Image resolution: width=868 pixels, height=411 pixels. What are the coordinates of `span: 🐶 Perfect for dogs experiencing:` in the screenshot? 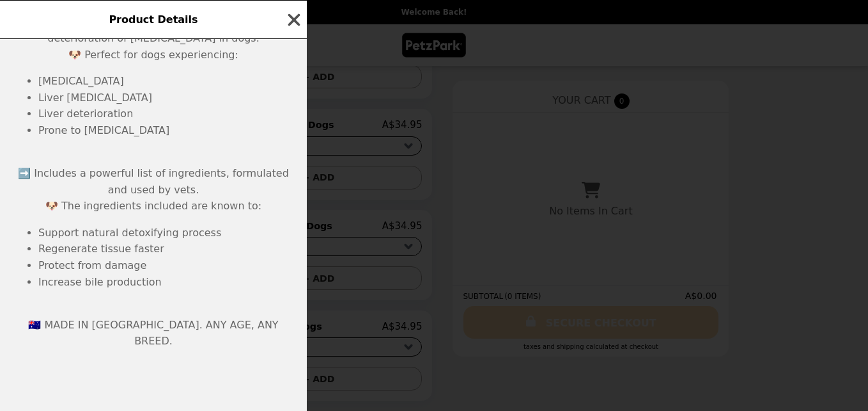 It's located at (153, 54).